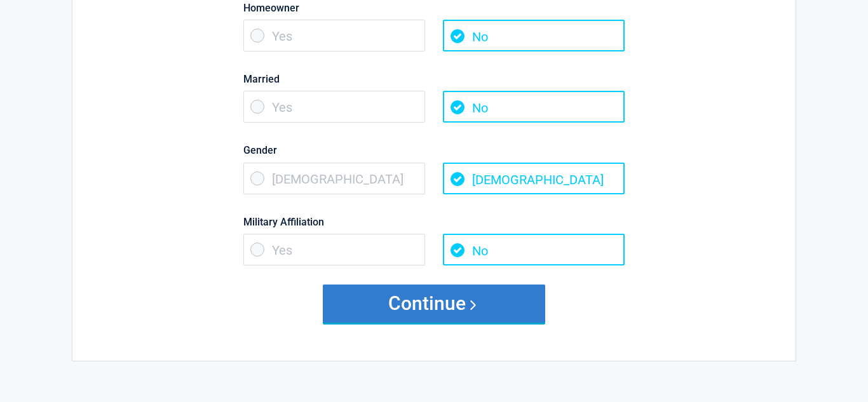 This screenshot has width=868, height=402. I want to click on label: Military Affiliation, so click(434, 221).